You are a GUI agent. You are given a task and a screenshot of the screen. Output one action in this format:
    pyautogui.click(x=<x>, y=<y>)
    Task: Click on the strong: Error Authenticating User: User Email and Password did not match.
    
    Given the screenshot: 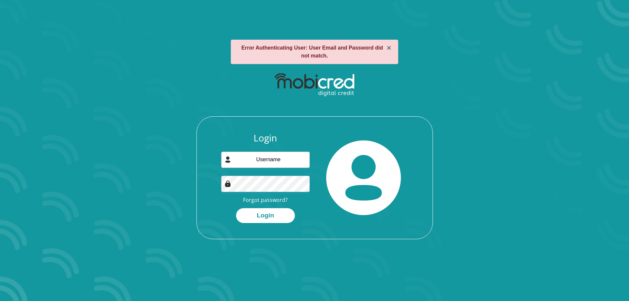 What is the action you would take?
    pyautogui.click(x=312, y=52)
    